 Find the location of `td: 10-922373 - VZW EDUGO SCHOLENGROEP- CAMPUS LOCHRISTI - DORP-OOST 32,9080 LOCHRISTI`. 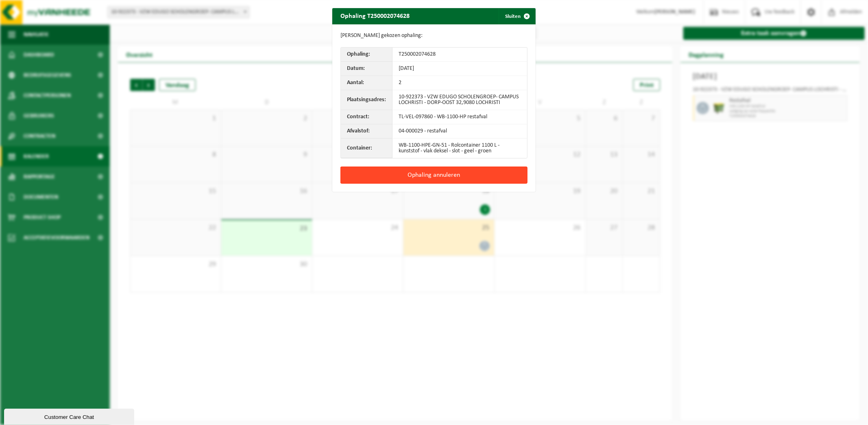

td: 10-922373 - VZW EDUGO SCHOLENGROEP- CAMPUS LOCHRISTI - DORP-OOST 32,9080 LOCHRISTI is located at coordinates (459, 100).